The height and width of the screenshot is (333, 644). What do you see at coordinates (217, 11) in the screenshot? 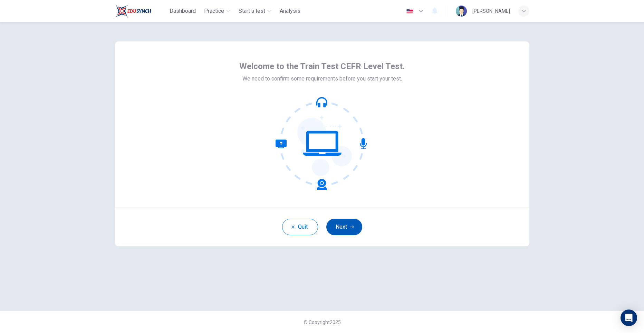
I see `button: Practice` at bounding box center [217, 11].